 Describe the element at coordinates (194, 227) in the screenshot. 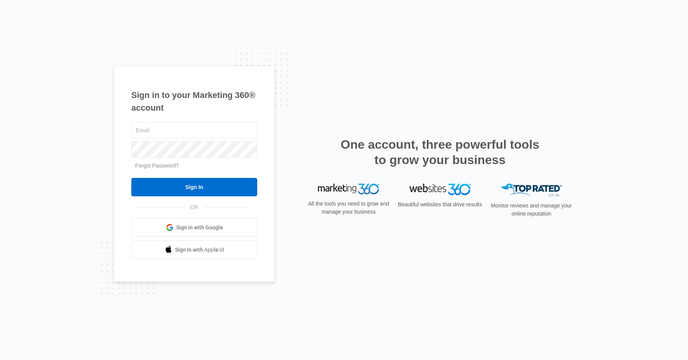

I see `a: Sign in with Google` at that location.